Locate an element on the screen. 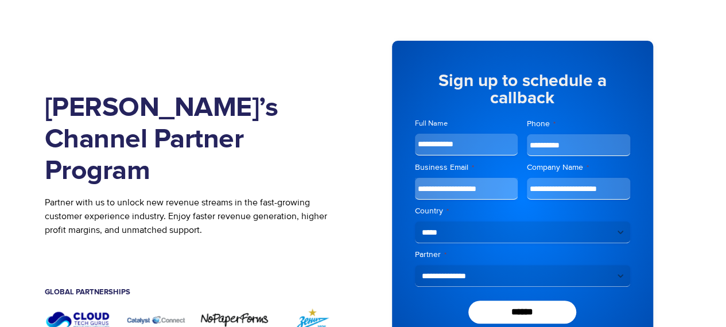  label: Phone is located at coordinates (579, 124).